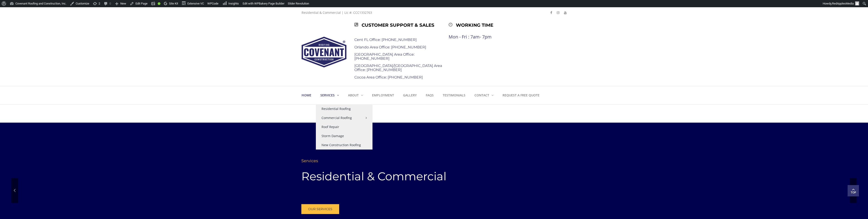 The height and width of the screenshot is (219, 868). Describe the element at coordinates (337, 13) in the screenshot. I see `div: Residential & Commercial | Lic #: CCC1332763` at that location.